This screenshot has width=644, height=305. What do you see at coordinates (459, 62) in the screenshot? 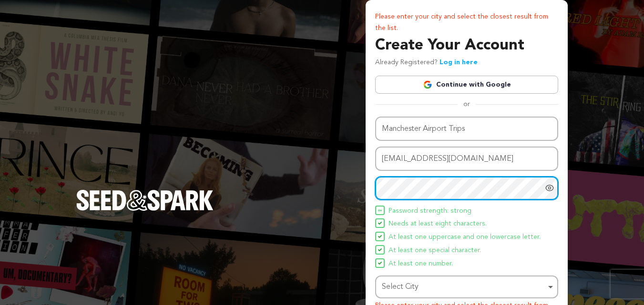
I see `a: Log in here` at bounding box center [459, 62].